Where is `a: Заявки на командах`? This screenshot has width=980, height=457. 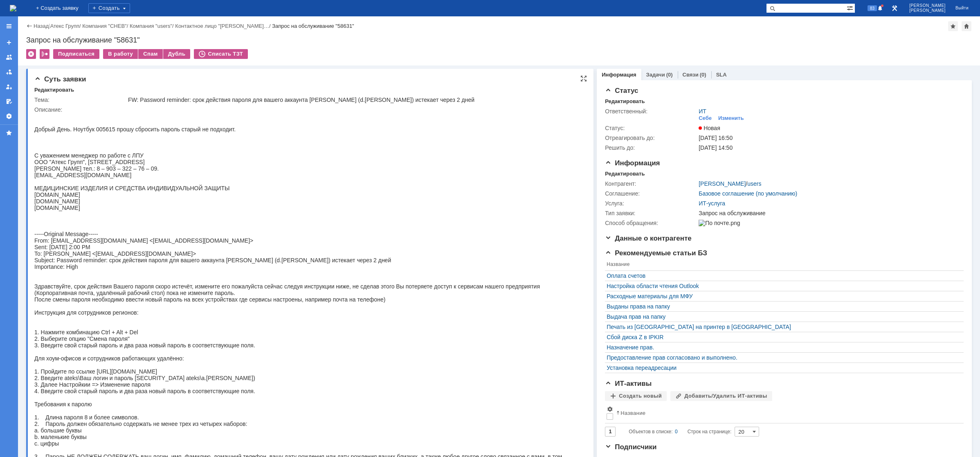 a: Заявки на командах is located at coordinates (9, 57).